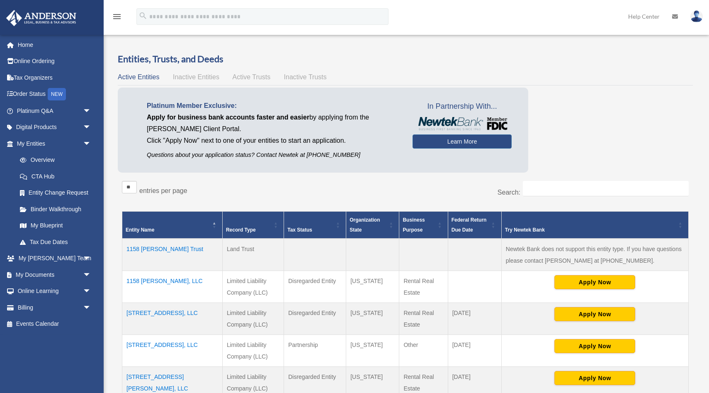  What do you see at coordinates (55, 275) in the screenshot?
I see `a: My Documentsarrow_drop_down` at bounding box center [55, 275].